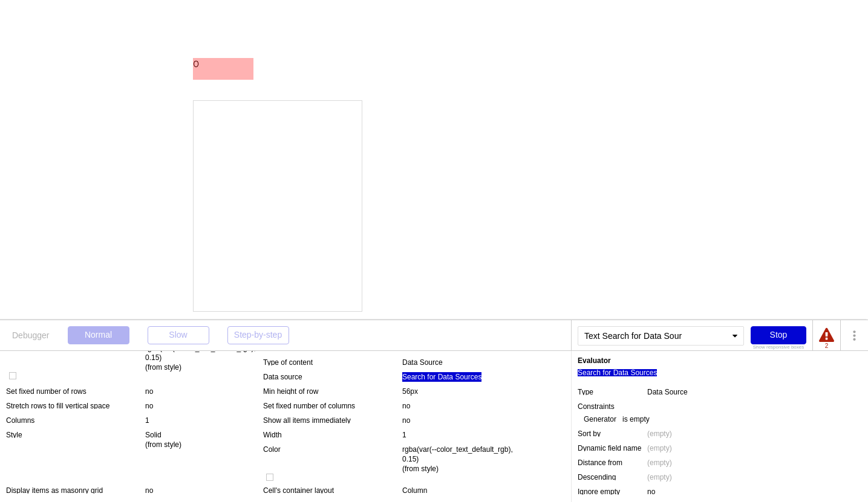  What do you see at coordinates (333, 434) in the screenshot?
I see `div: Width` at bounding box center [333, 434].